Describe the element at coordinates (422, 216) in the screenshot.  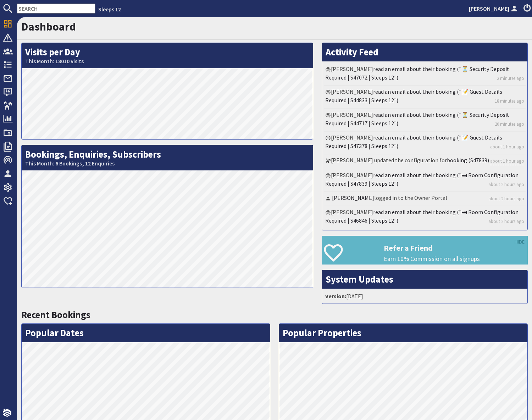
I see `a: read an email about their booking ("🛏 Room Configuration Required | S46846 | Sleeps 12")` at that location.